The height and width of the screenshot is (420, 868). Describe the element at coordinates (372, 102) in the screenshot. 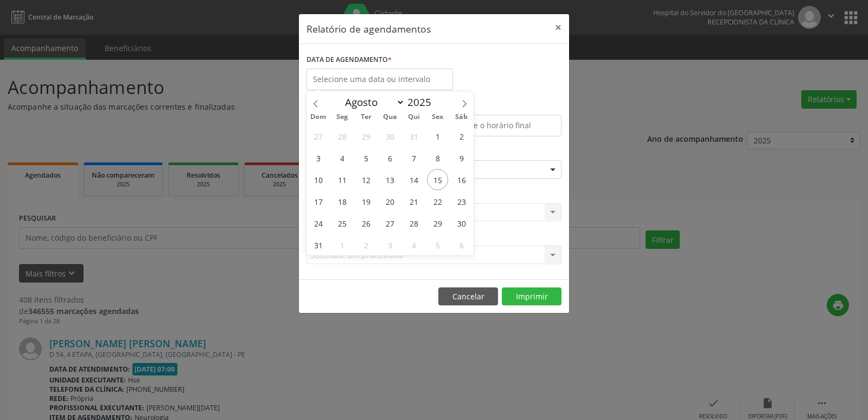

I see `select: Month` at that location.